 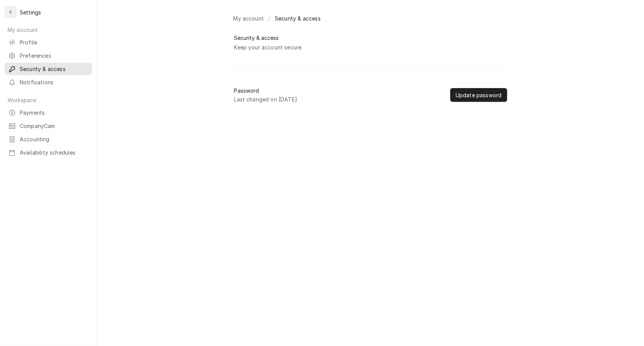 What do you see at coordinates (268, 47) in the screenshot?
I see `div: Keep your account secure.` at bounding box center [268, 47].